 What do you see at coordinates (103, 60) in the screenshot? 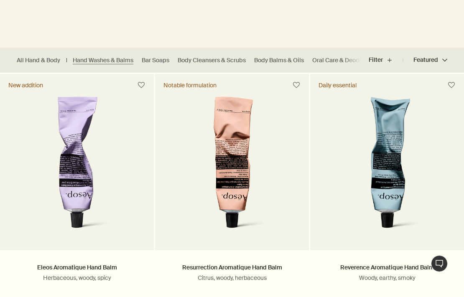
I see `a: Hand Washes & Balms` at bounding box center [103, 60].